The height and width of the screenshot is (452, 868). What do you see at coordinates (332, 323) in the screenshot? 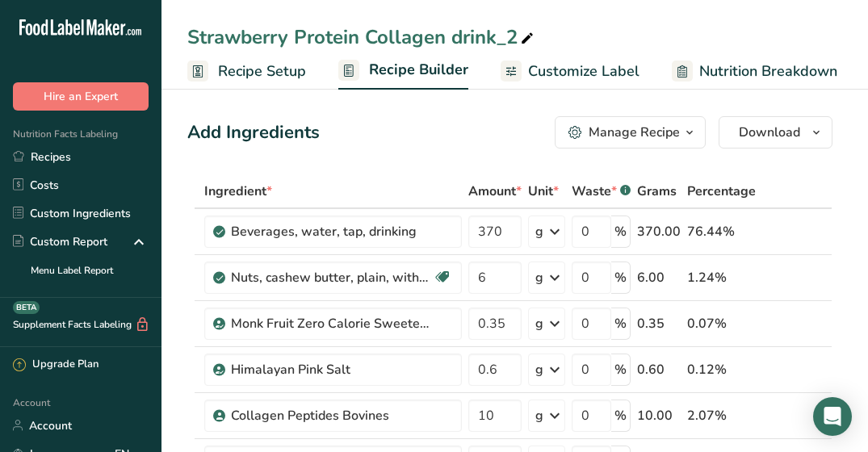
I see `div: Monk Fruit Zero Calorie Sweetener` at bounding box center [332, 323].